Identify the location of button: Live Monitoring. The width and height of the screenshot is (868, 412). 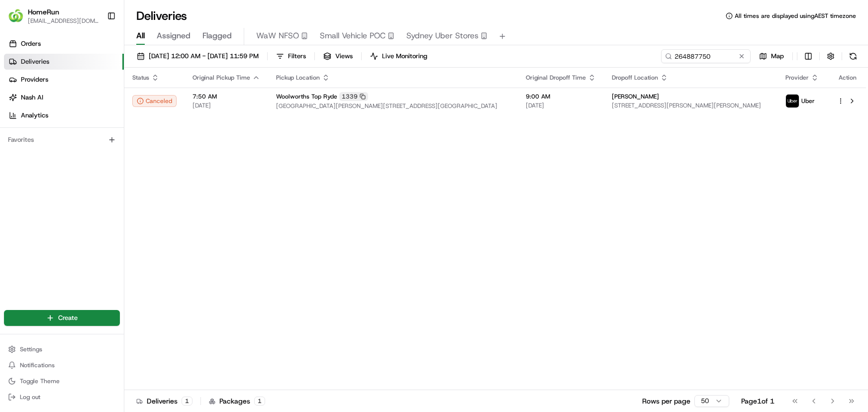
(398, 56).